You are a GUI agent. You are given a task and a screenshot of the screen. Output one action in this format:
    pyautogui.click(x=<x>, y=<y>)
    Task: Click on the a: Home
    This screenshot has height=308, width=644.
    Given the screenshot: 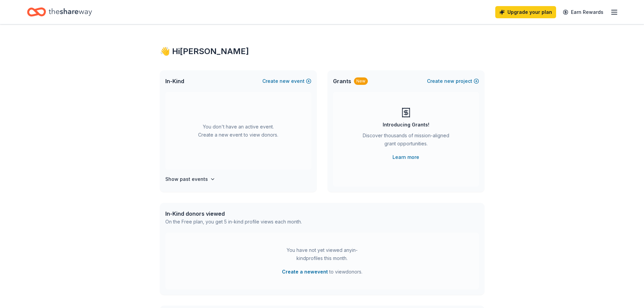 What is the action you would take?
    pyautogui.click(x=60, y=12)
    